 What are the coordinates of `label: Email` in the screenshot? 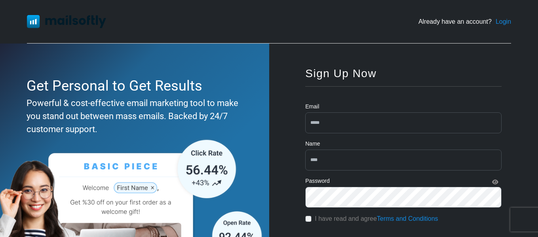 It's located at (312, 106).